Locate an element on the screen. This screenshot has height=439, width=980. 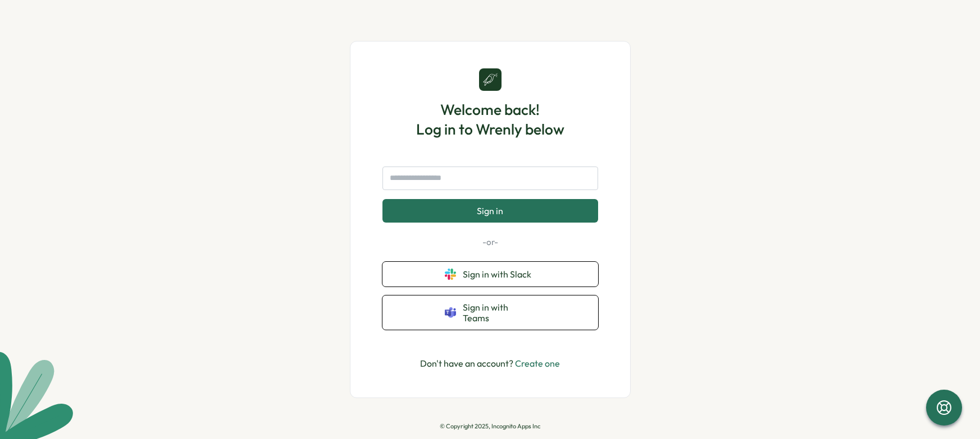
h1: Welcome back! Log in to Wrenly below is located at coordinates (490, 120).